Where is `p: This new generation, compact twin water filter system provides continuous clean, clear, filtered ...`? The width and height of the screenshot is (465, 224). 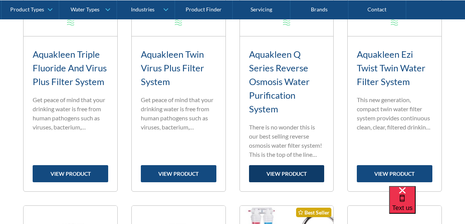
p: This new generation, compact twin water filter system provides continuous clean, clear, filtered ... is located at coordinates (394, 113).